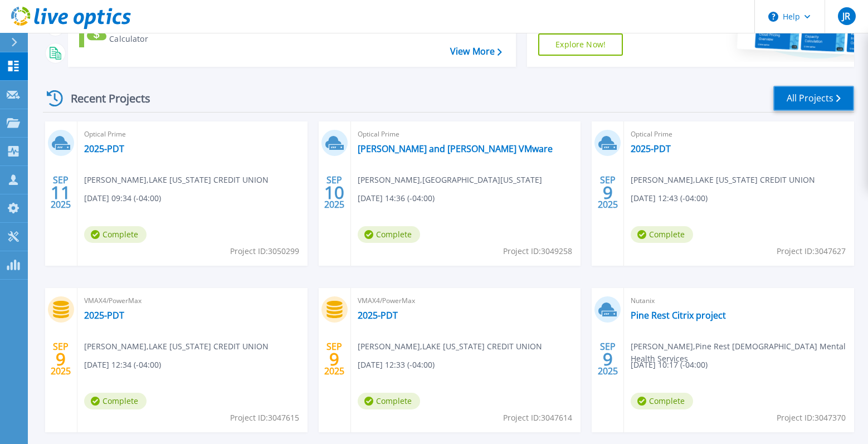  What do you see at coordinates (739, 300) in the screenshot?
I see `span: Nutanix` at bounding box center [739, 300].